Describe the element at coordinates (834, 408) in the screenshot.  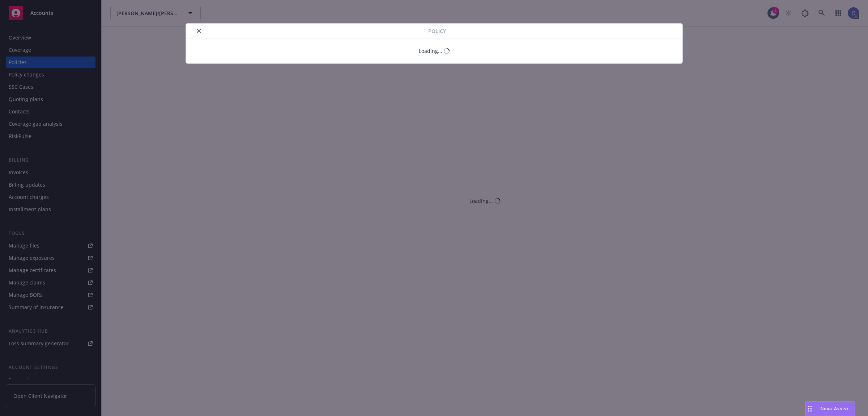
I see `span: Nova Assist` at that location.